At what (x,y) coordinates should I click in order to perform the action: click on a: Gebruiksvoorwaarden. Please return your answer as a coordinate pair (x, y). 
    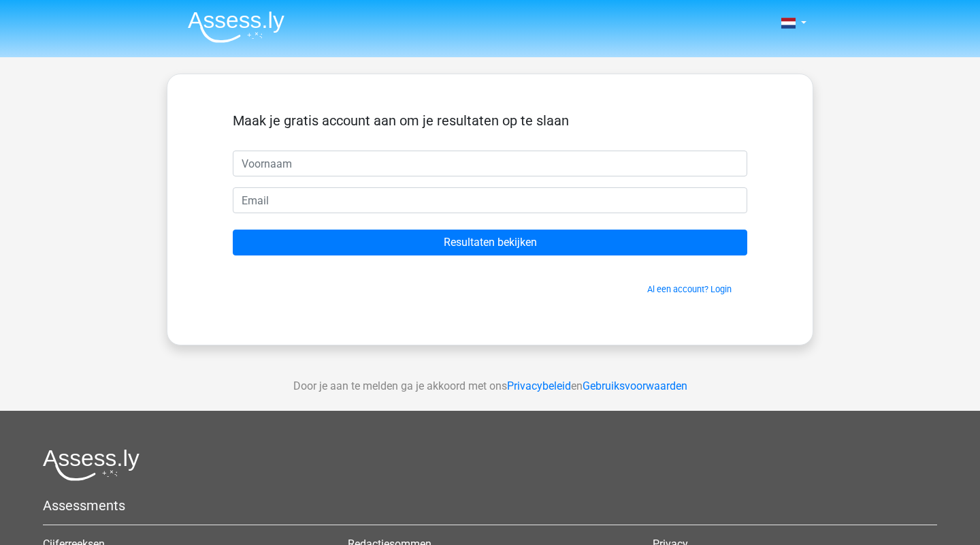
    Looking at the image, I should click on (635, 385).